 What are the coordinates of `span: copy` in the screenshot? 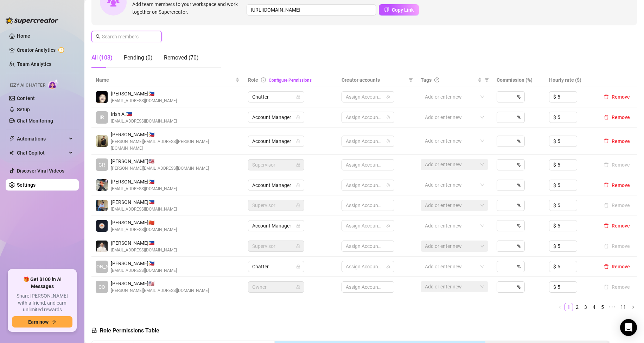 It's located at (386, 9).